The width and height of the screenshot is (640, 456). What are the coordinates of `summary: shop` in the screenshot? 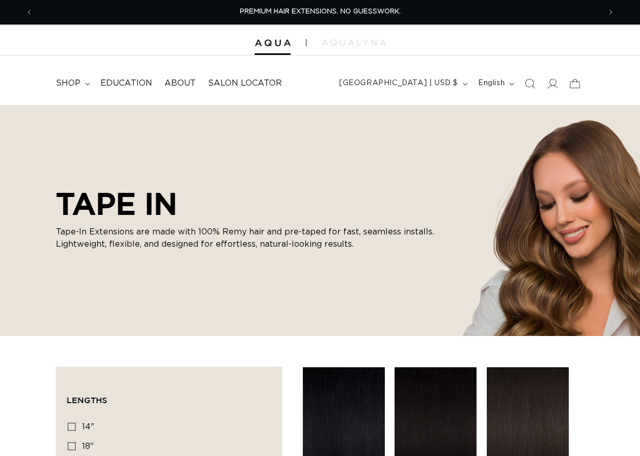 It's located at (72, 83).